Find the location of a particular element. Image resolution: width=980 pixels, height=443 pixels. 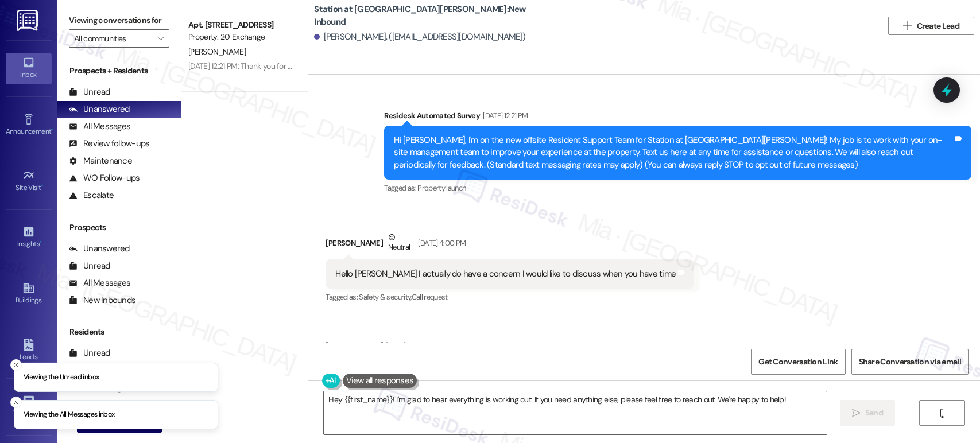

button: Share Conversation via email is located at coordinates (910, 362).